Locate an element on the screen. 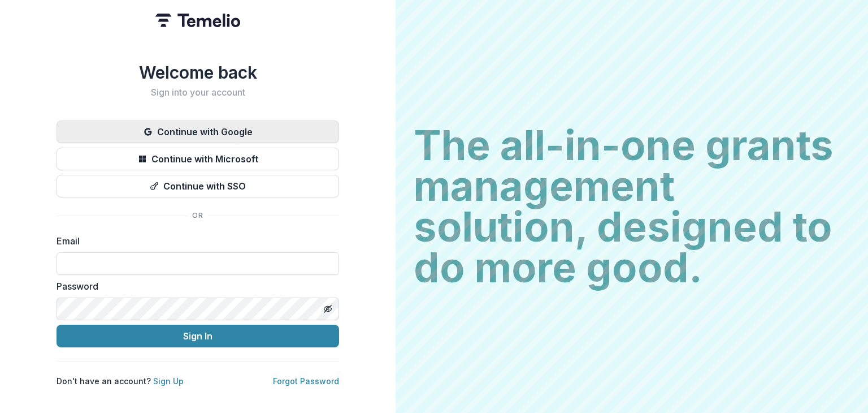 The width and height of the screenshot is (868, 413). label: Password is located at coordinates (194, 286).